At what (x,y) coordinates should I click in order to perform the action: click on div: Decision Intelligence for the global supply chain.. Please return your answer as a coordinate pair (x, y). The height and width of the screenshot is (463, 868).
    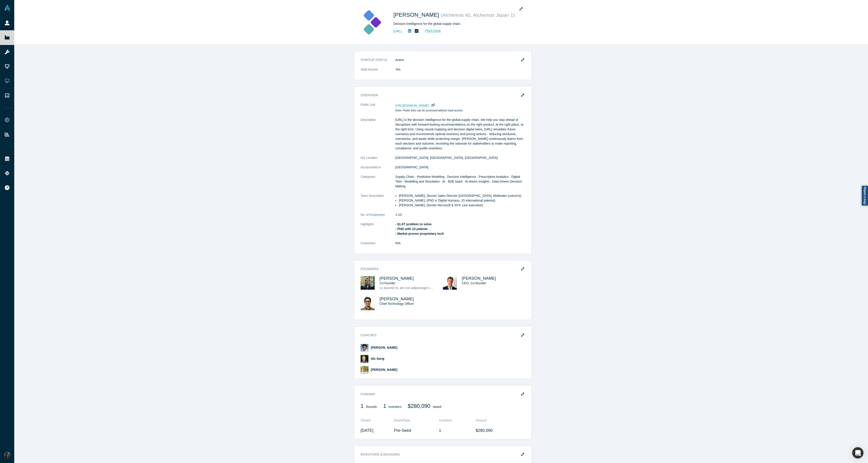
    Looking at the image, I should click on (457, 24).